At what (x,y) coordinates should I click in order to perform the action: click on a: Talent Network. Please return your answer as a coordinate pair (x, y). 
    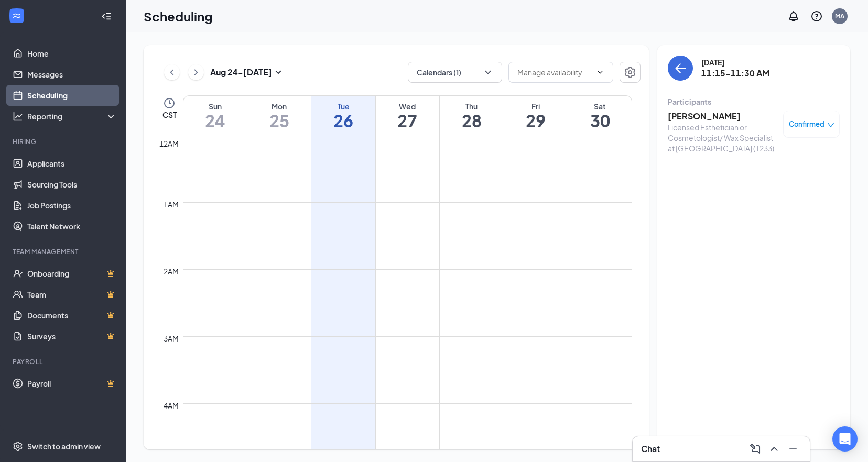
    Looking at the image, I should click on (72, 227).